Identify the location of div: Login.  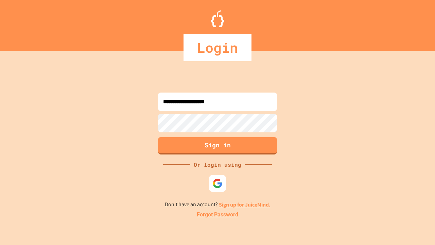
(217, 48).